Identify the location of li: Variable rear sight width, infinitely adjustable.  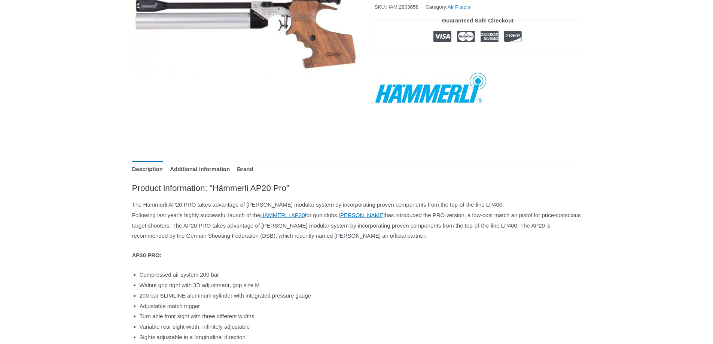
(361, 327).